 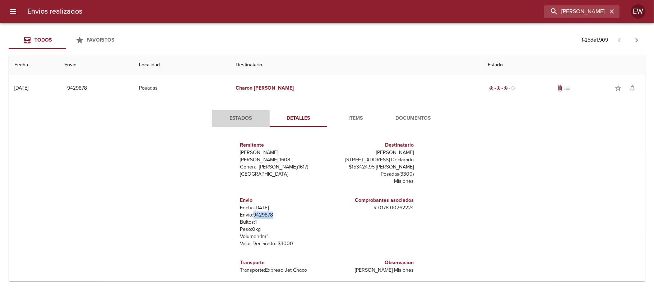 I want to click on p: Valor Declarado: $ 3000, so click(x=282, y=244).